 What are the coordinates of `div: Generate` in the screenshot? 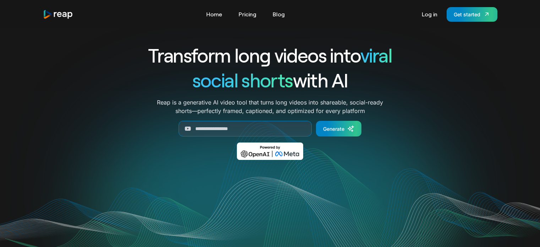 It's located at (334, 129).